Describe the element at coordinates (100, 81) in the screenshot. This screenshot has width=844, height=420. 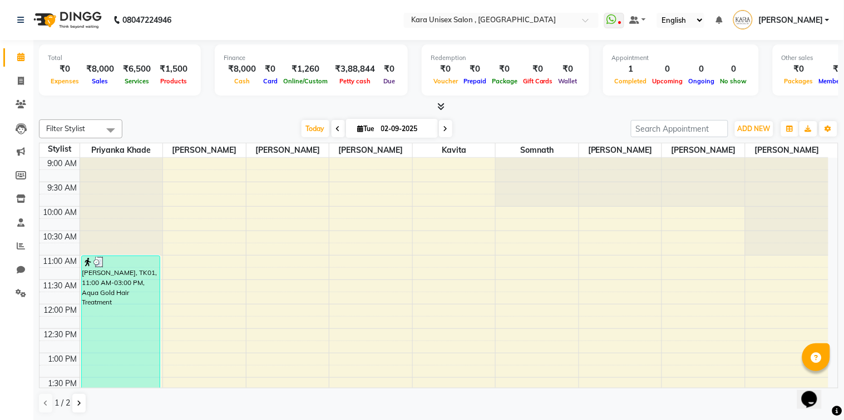
I see `span: Sales` at that location.